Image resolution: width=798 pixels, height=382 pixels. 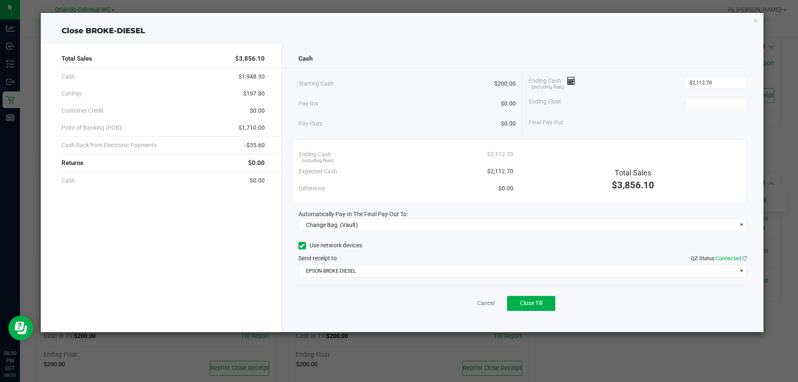 What do you see at coordinates (310, 123) in the screenshot?
I see `span: Pay-Outs` at bounding box center [310, 123].